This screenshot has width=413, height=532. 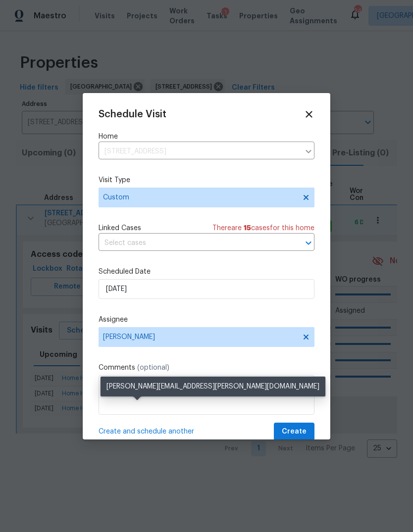 I want to click on label: Scheduled Date, so click(x=206, y=272).